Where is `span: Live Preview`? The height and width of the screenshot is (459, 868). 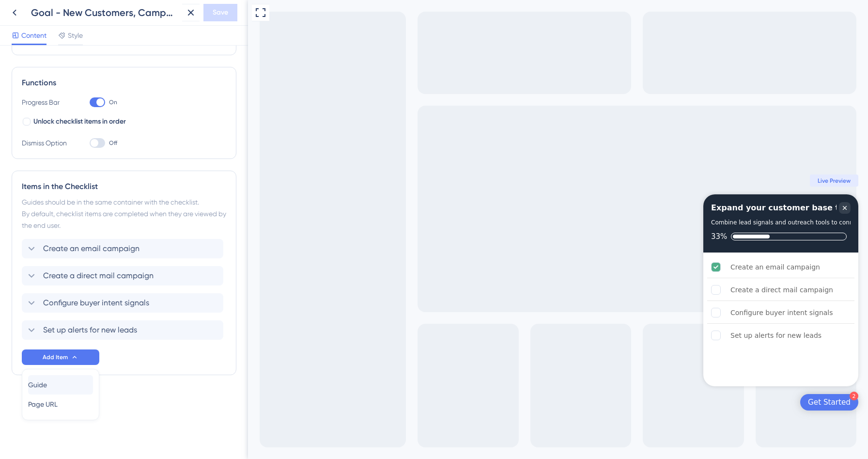 span: Live Preview is located at coordinates (586, 180).